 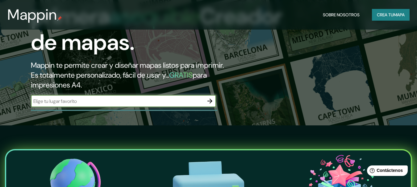 I want to click on font: mapa, so click(x=399, y=15).